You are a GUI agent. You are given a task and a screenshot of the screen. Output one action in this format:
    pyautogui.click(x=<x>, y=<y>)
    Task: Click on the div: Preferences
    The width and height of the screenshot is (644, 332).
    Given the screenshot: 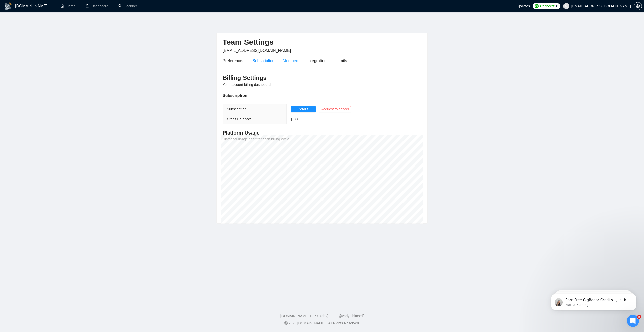 What is the action you would take?
    pyautogui.click(x=234, y=61)
    